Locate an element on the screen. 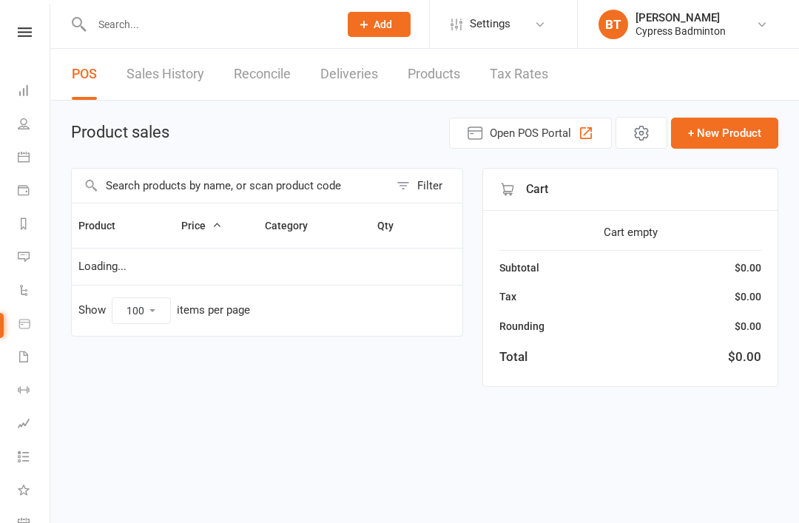  button: Price is located at coordinates (201, 226).